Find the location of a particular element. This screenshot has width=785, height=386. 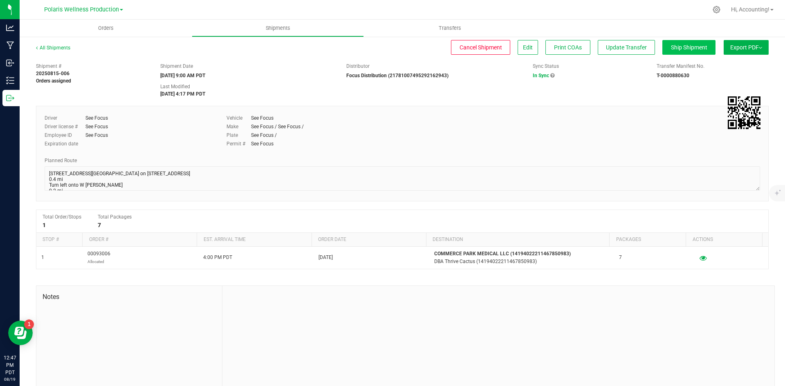

label: Sync Status is located at coordinates (546, 66).